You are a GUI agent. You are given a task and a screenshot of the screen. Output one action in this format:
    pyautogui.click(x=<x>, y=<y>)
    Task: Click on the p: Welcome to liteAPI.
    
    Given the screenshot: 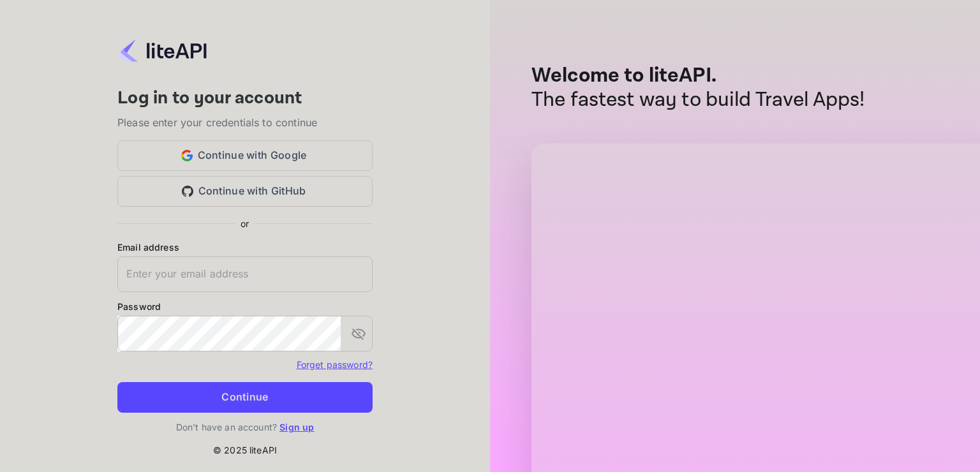 What is the action you would take?
    pyautogui.click(x=697, y=76)
    